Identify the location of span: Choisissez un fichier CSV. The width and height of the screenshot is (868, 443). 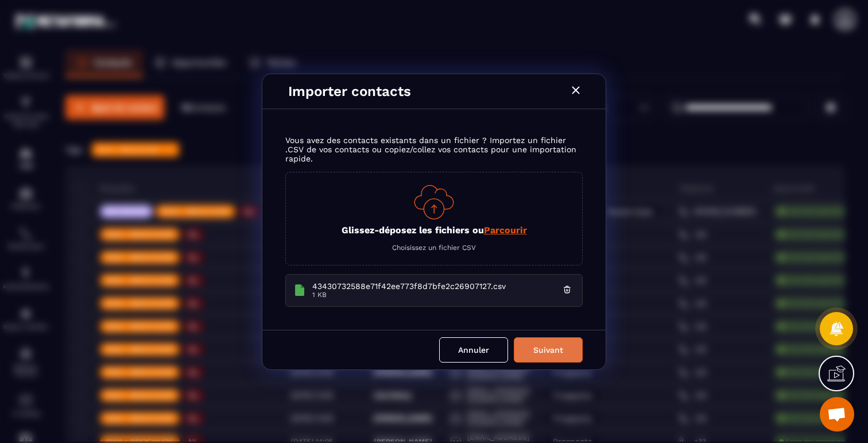
(434, 247).